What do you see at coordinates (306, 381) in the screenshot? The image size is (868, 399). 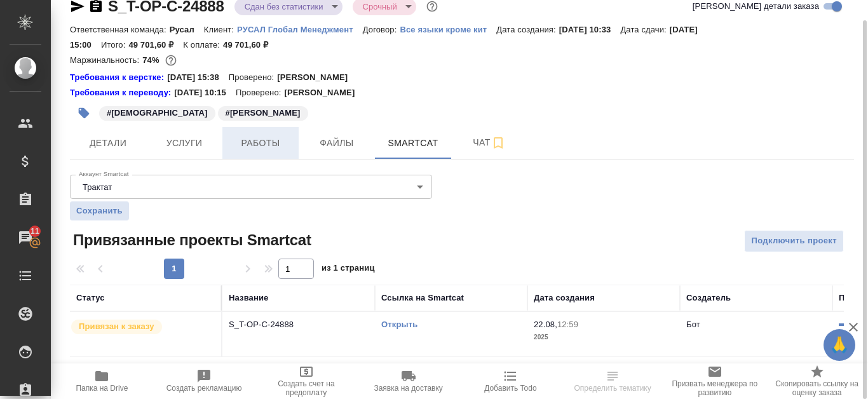 I see `button: Создать счет на предоплату` at bounding box center [306, 381].